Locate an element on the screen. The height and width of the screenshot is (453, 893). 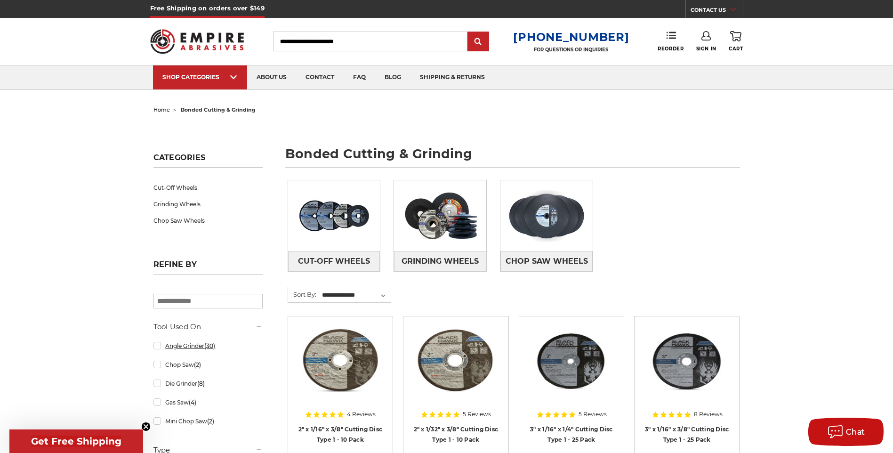
img: Empire Abrasives is located at coordinates (197, 41).